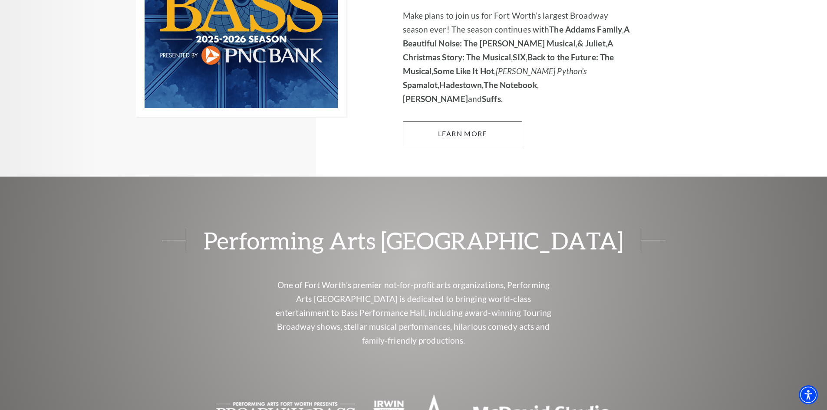 The image size is (827, 410). I want to click on a: Learn More 2025-2026 Broadway at the Bass Season presented by PNC Bank, so click(463, 134).